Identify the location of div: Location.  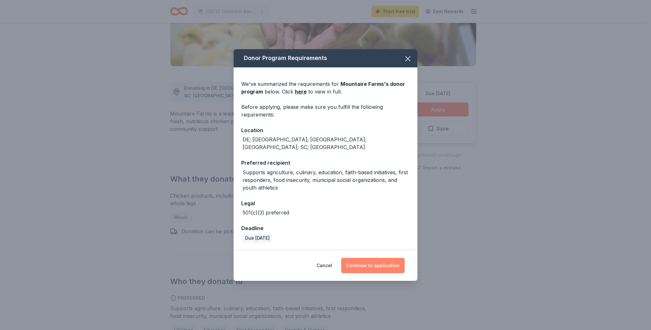
(325, 130).